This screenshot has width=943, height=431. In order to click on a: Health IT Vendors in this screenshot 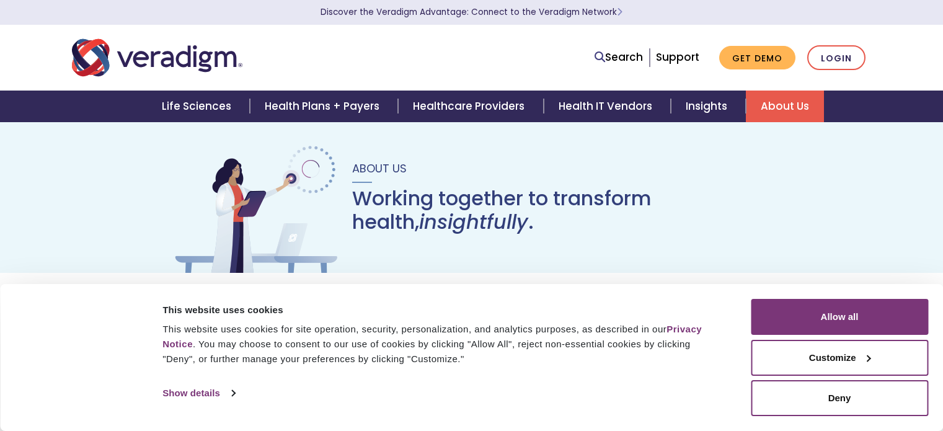, I will do `click(607, 106)`.